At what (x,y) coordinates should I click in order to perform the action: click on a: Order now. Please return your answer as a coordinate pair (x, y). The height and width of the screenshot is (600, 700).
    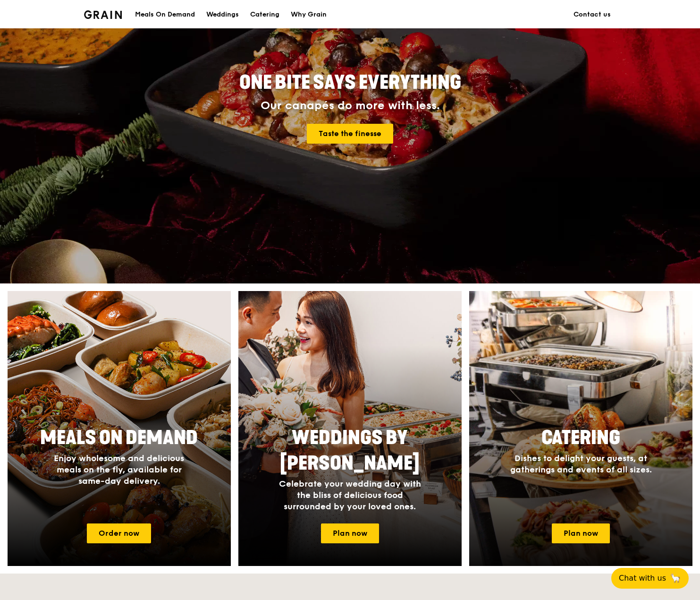
    Looking at the image, I should click on (119, 534).